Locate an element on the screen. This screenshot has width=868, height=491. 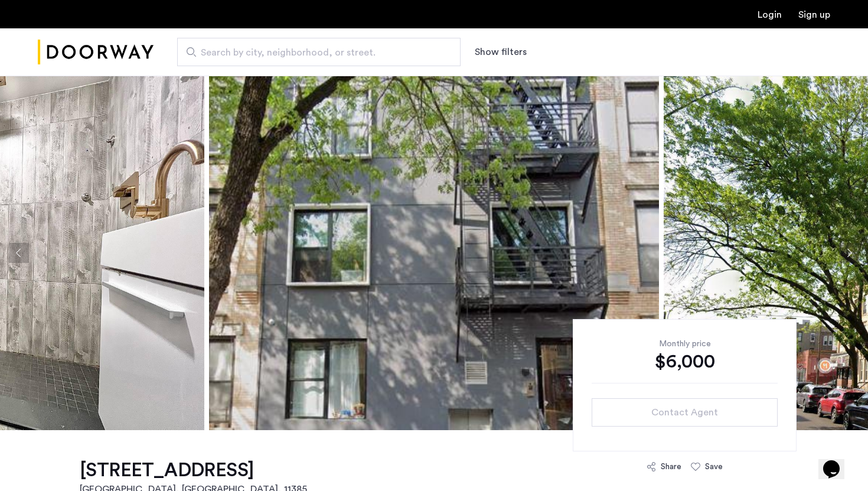
a: Registration is located at coordinates (814, 15).